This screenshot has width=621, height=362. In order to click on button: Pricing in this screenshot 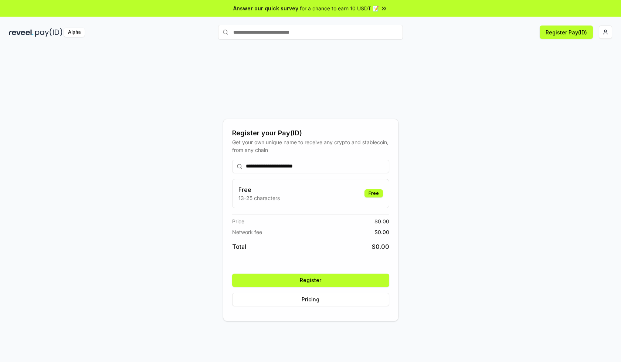, I will do `click(311, 299)`.